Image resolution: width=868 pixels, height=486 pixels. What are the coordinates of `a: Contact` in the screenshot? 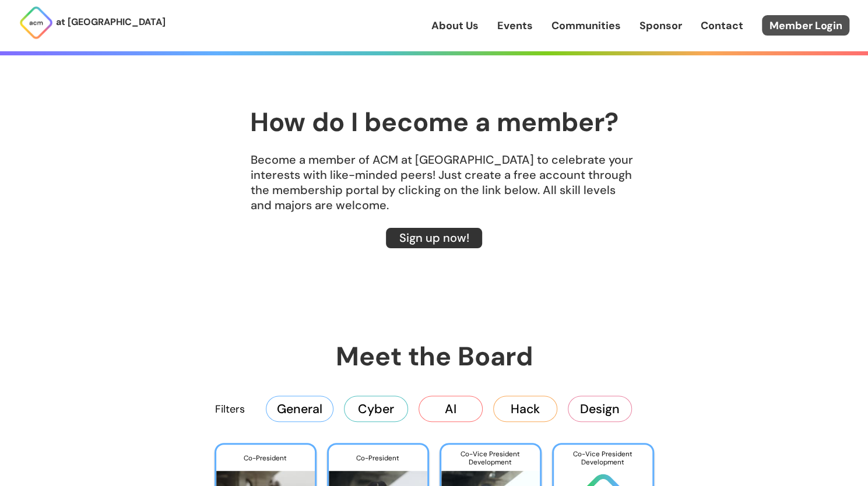 It's located at (721, 26).